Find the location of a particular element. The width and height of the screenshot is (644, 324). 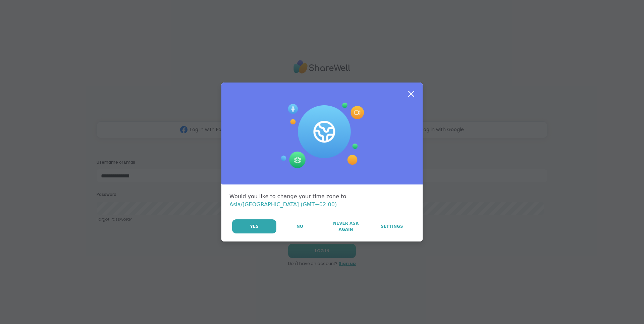

img: Session Experience is located at coordinates (322, 136).